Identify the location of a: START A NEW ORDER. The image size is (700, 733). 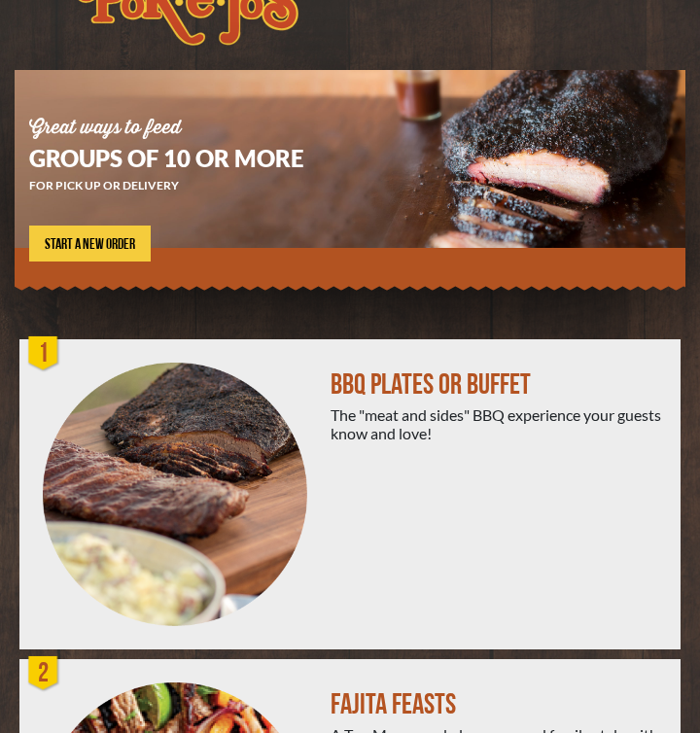
(89, 243).